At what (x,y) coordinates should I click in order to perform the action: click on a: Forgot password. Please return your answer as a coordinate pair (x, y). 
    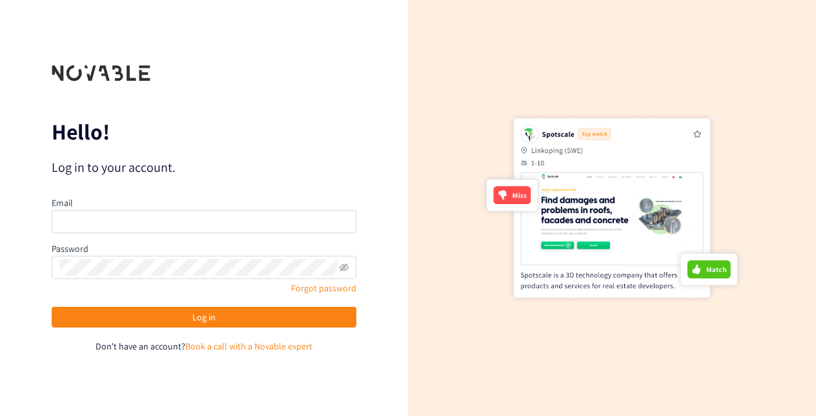
    Looking at the image, I should click on (323, 288).